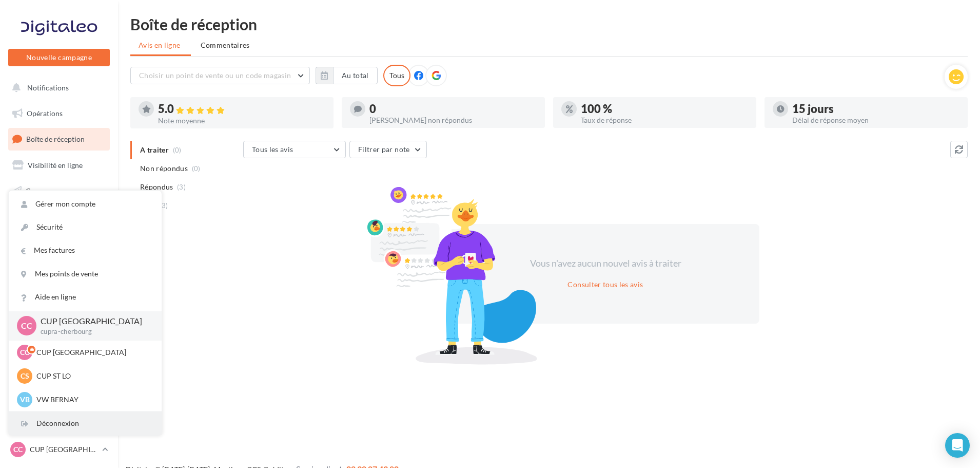 The width and height of the screenshot is (980, 468). Describe the element at coordinates (220, 76) in the screenshot. I see `button: Choisir un point de vente ou un code magasin` at that location.